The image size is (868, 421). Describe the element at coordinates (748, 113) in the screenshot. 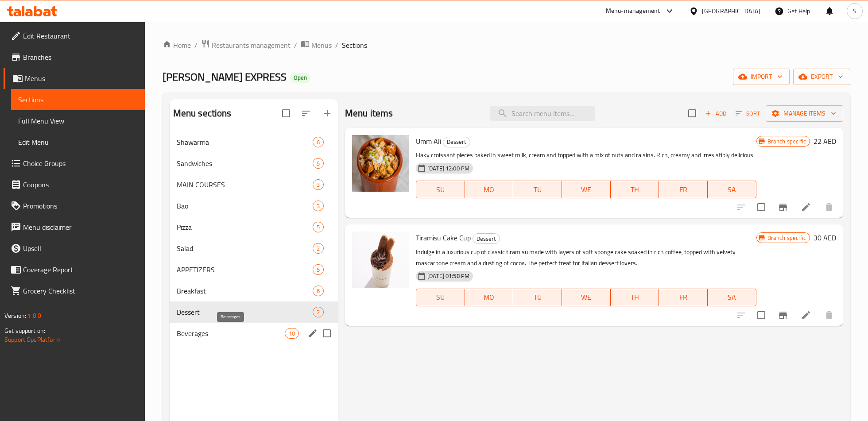

I see `span: Sort` at that location.